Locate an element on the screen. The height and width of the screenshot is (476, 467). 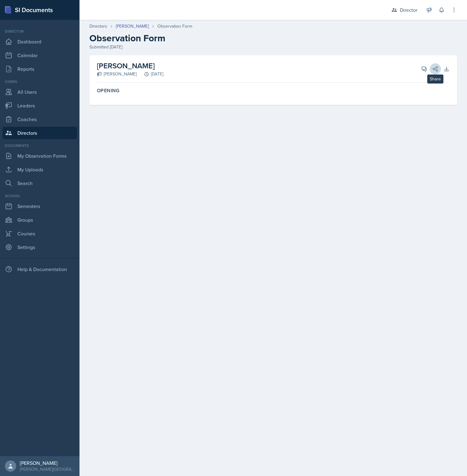
a: All Users is located at coordinates (40, 92).